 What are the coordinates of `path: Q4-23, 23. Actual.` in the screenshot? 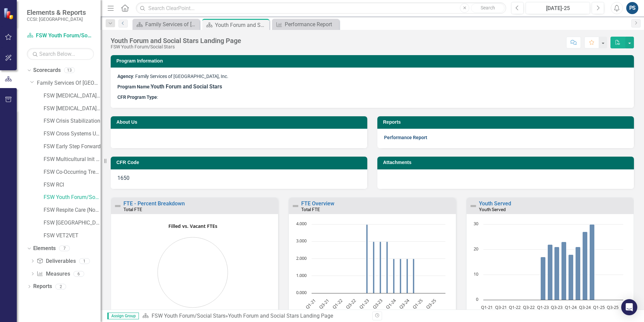 It's located at (563, 271).